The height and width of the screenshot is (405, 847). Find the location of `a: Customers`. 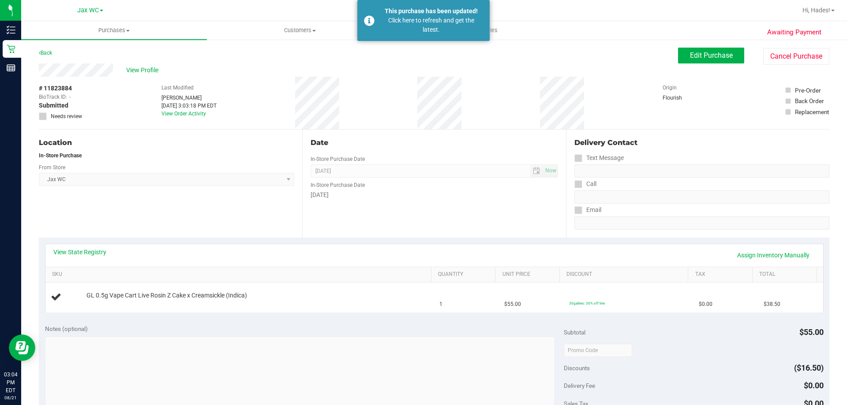

a: Customers is located at coordinates (299, 30).